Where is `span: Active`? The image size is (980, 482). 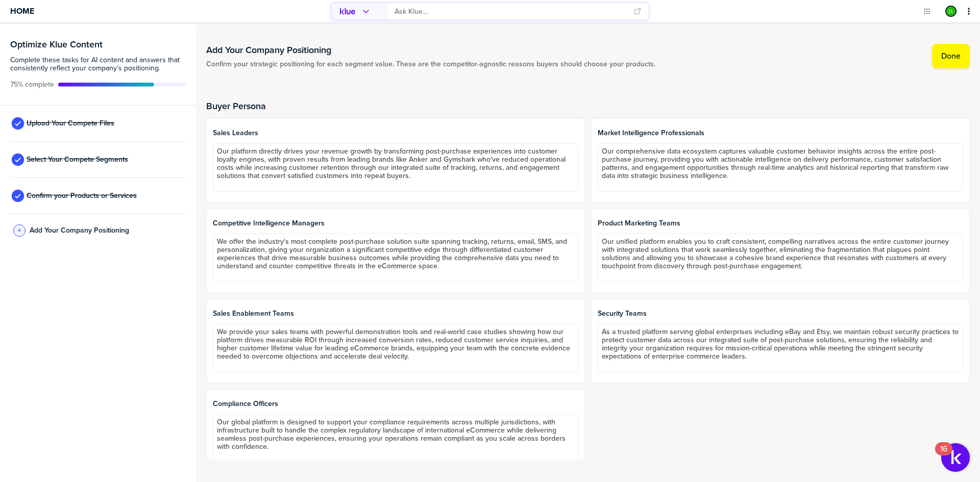
span: Active is located at coordinates (32, 85).